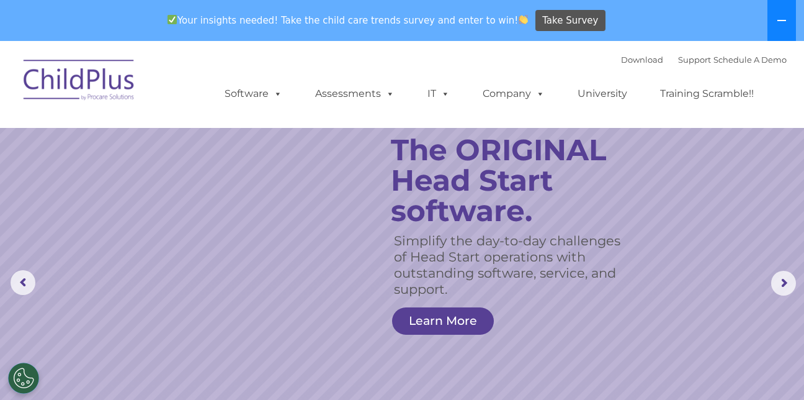  Describe the element at coordinates (750, 60) in the screenshot. I see `a: Schedule A Demo` at that location.